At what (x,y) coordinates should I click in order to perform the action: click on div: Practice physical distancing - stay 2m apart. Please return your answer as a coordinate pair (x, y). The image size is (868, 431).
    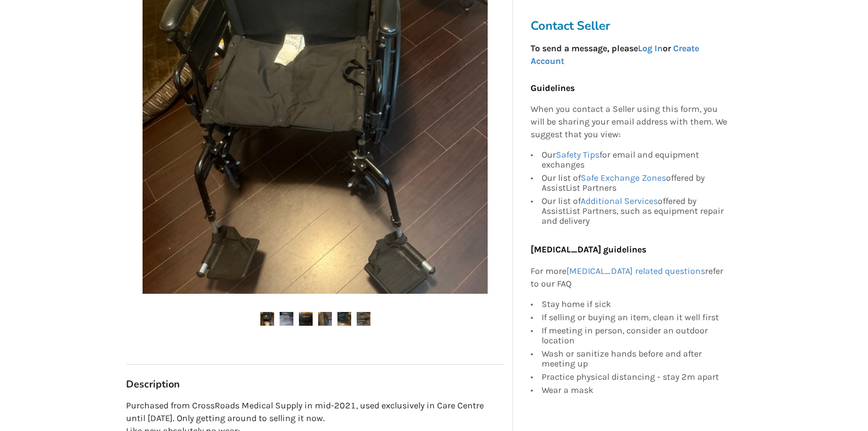
    Looking at the image, I should click on (635, 377).